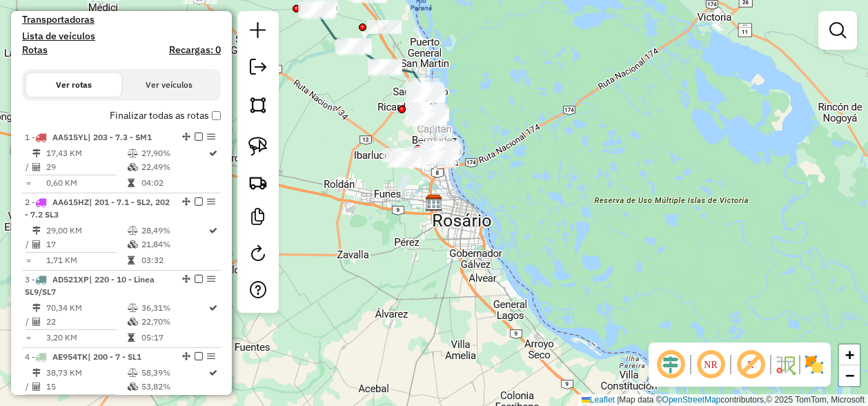 The width and height of the screenshot is (868, 406). I want to click on span: | 201 - 7.1 - SL2, 202 - 7.2 SL3, so click(98, 208).